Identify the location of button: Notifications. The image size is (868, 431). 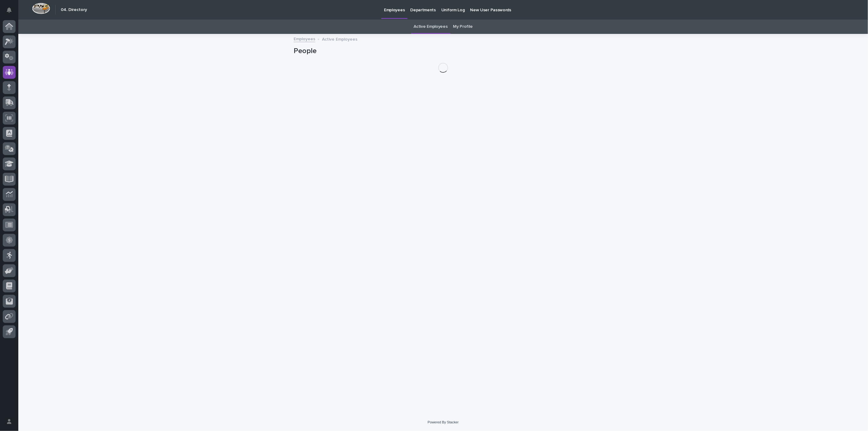
(9, 10).